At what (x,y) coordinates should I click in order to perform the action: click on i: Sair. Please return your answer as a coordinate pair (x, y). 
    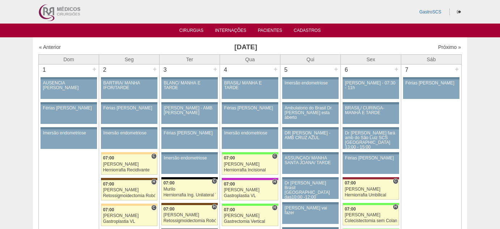
    Looking at the image, I should click on (459, 12).